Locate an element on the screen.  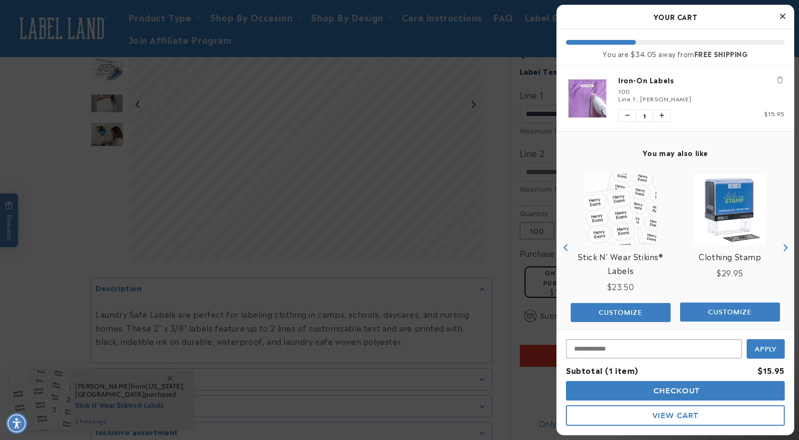
button: What material are the labels made of? is located at coordinates (83, 62).